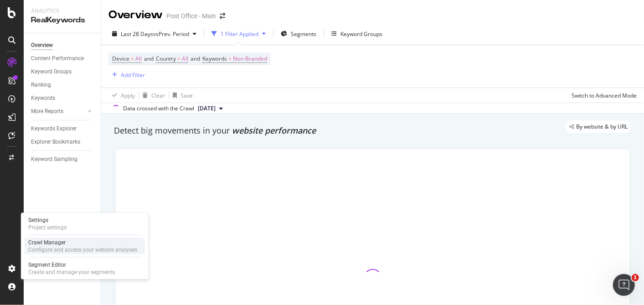  I want to click on div: legacy label, so click(598, 127).